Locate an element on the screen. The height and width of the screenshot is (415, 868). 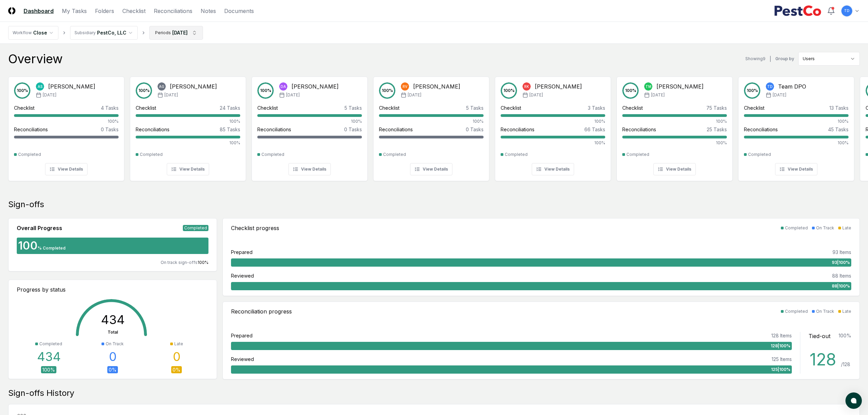
div: 100 is located at coordinates (27, 246).